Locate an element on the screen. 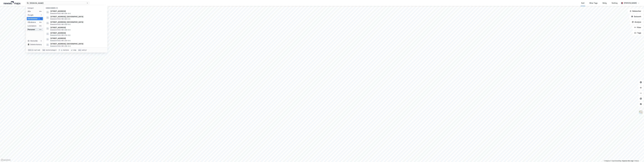 The image size is (644, 162). a: Mapbox homepage is located at coordinates (6, 160).